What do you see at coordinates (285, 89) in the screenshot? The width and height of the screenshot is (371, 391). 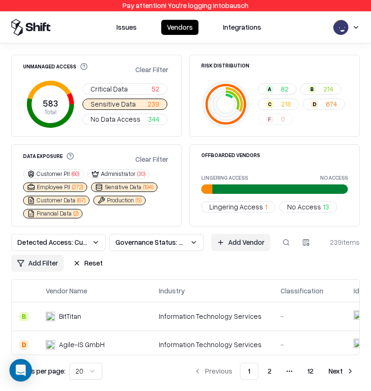 I see `span: 82` at bounding box center [285, 89].